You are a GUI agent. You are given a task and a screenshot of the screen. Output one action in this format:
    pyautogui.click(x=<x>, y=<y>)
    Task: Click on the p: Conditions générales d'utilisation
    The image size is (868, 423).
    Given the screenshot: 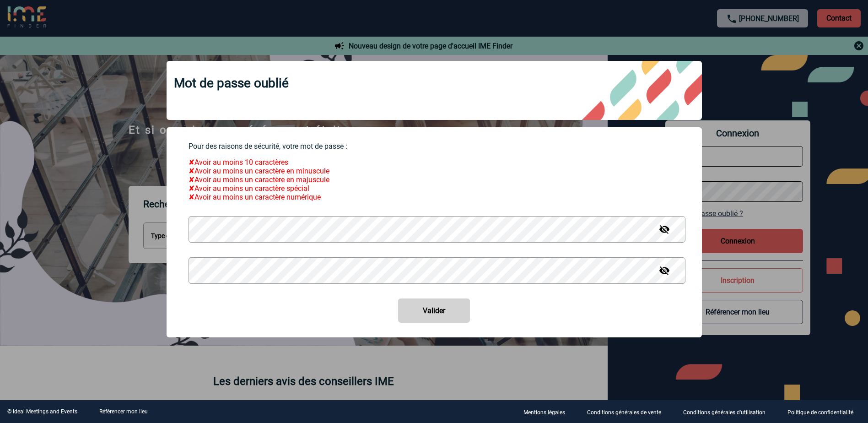 What is the action you would take?
    pyautogui.click(x=725, y=413)
    